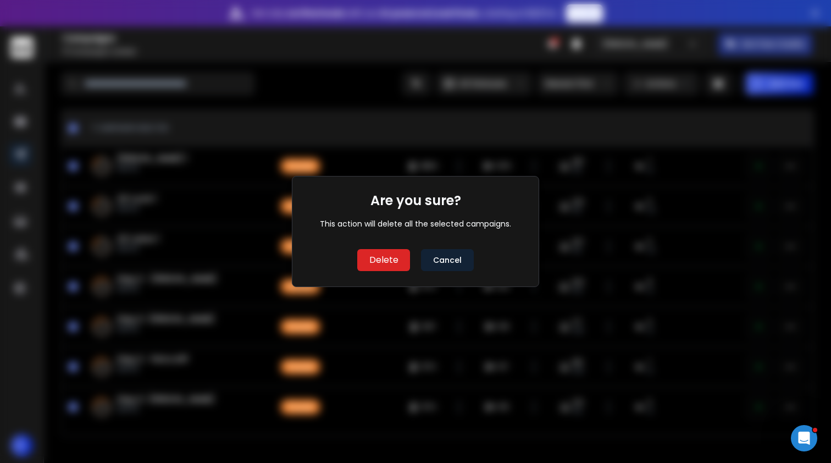  I want to click on h1: Are you sure?, so click(415, 201).